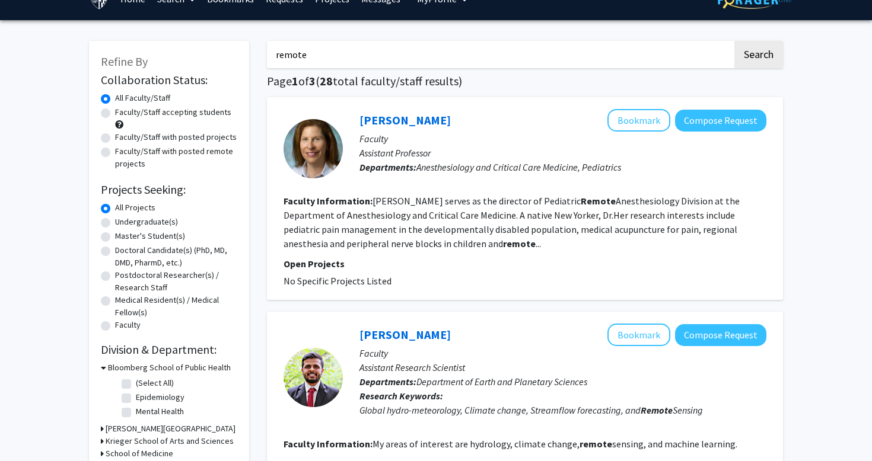 The height and width of the screenshot is (461, 872). What do you see at coordinates (326, 81) in the screenshot?
I see `span: 28` at bounding box center [326, 81].